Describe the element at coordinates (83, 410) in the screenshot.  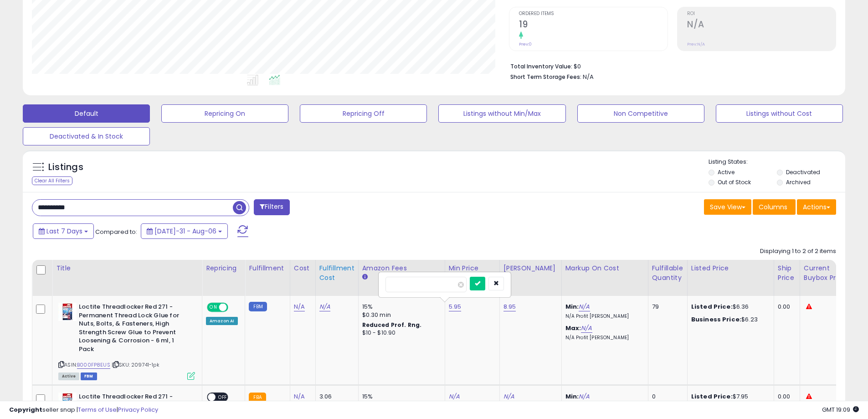
I see `div: seller snap | |` at that location.